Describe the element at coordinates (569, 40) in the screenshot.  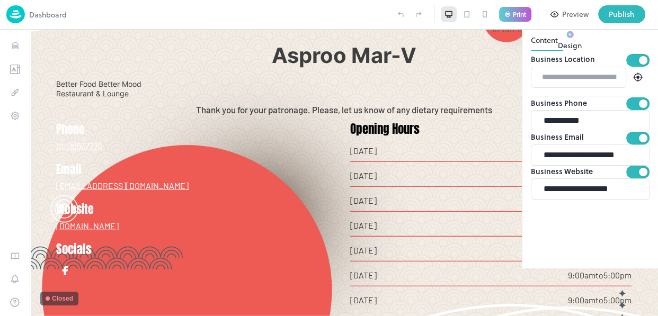
I see `button: Design` at that location.